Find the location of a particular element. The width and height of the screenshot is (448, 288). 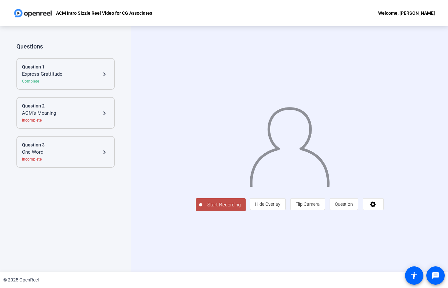

button: Flip Camera is located at coordinates (307, 204).